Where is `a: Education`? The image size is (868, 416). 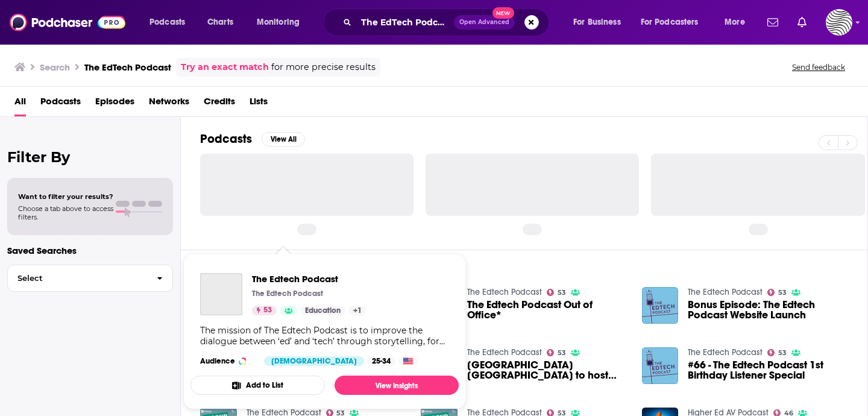 a: Education is located at coordinates (323, 310).